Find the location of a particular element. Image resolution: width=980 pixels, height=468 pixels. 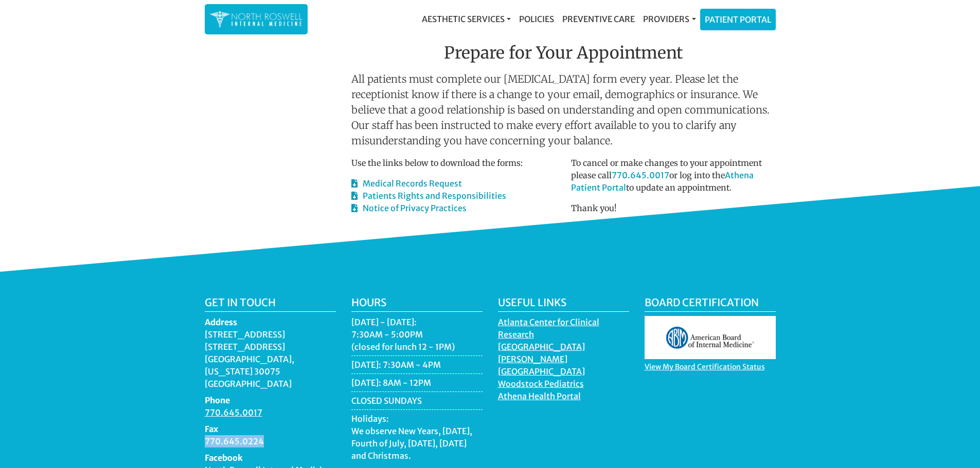

a: Providers is located at coordinates (669, 19).